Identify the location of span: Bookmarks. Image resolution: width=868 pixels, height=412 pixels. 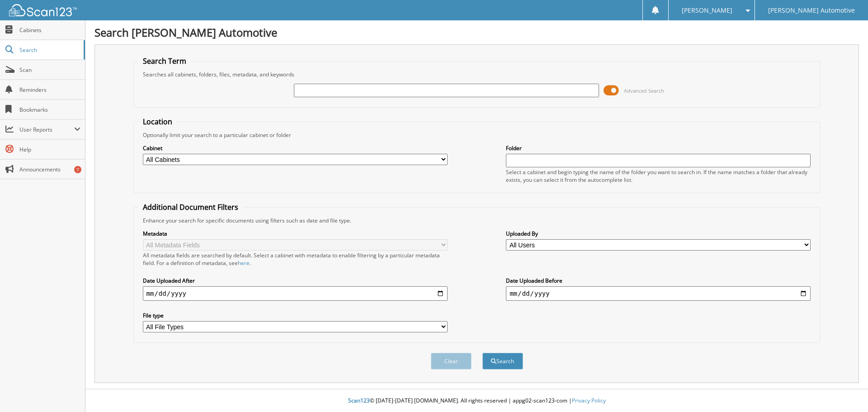
(49, 109).